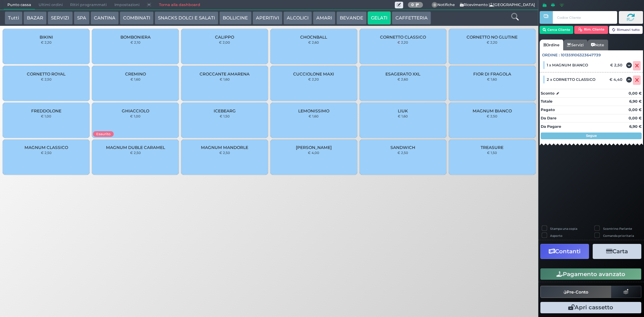 The height and width of the screenshot is (317, 644). What do you see at coordinates (313, 74) in the screenshot?
I see `span: CUCCIOLONE MAXI` at bounding box center [313, 74].